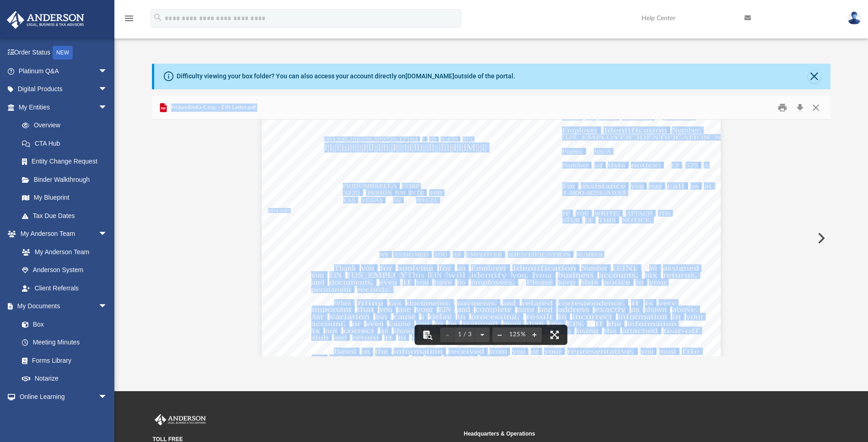 The height and width of the screenshot is (442, 868). I want to click on span: SS-A, so click(602, 151).